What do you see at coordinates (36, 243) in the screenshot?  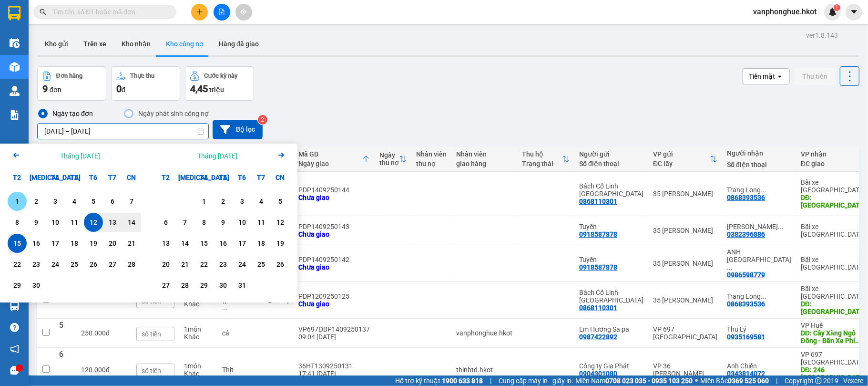 I see `div: 16` at bounding box center [36, 243].